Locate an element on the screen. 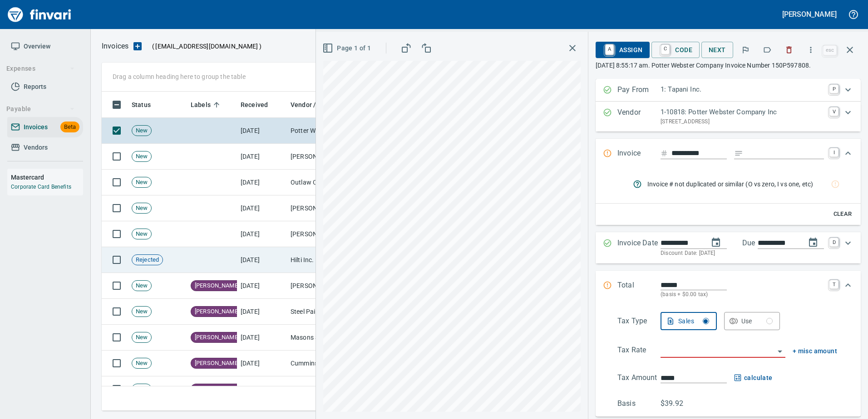 This screenshot has width=868, height=419. button: Discard is located at coordinates (789, 50).